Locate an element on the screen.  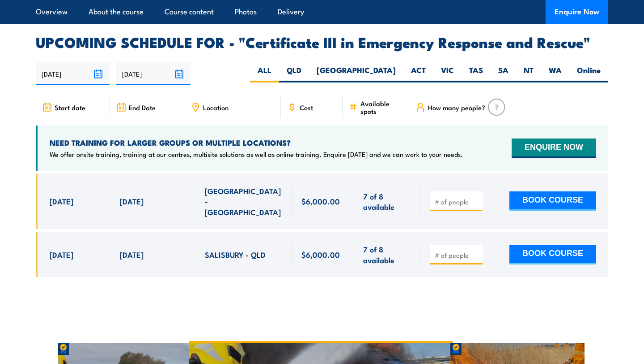
input: To date is located at coordinates (153, 74).